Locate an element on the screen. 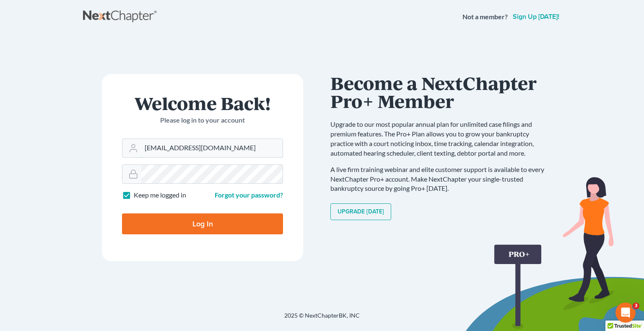 The image size is (644, 331). h1: Become a NextChapter Pro+ Member is located at coordinates (441, 92).